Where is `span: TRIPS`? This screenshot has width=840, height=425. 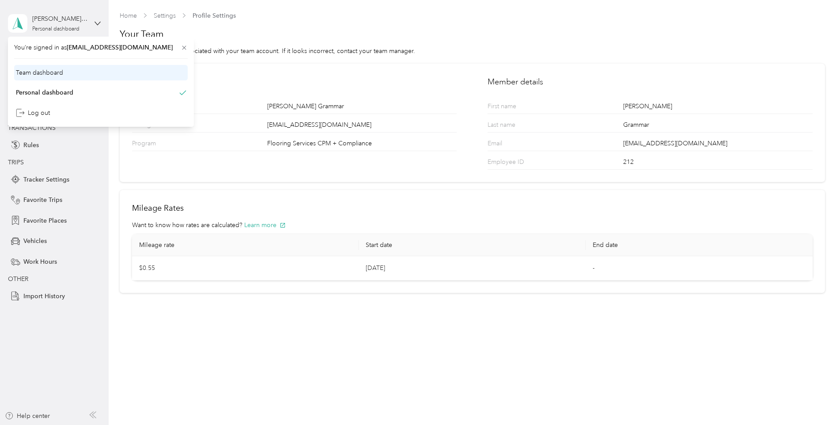 span: TRIPS is located at coordinates (16, 162).